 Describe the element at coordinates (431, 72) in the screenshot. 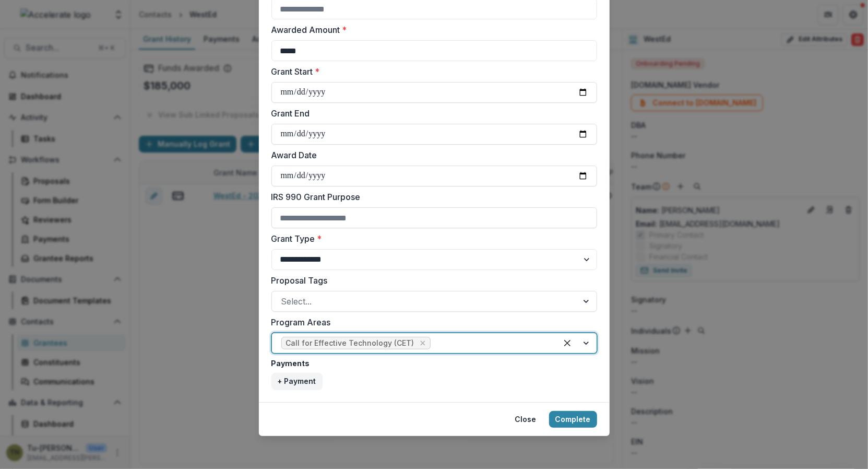

I see `label: Grant Start` at that location.